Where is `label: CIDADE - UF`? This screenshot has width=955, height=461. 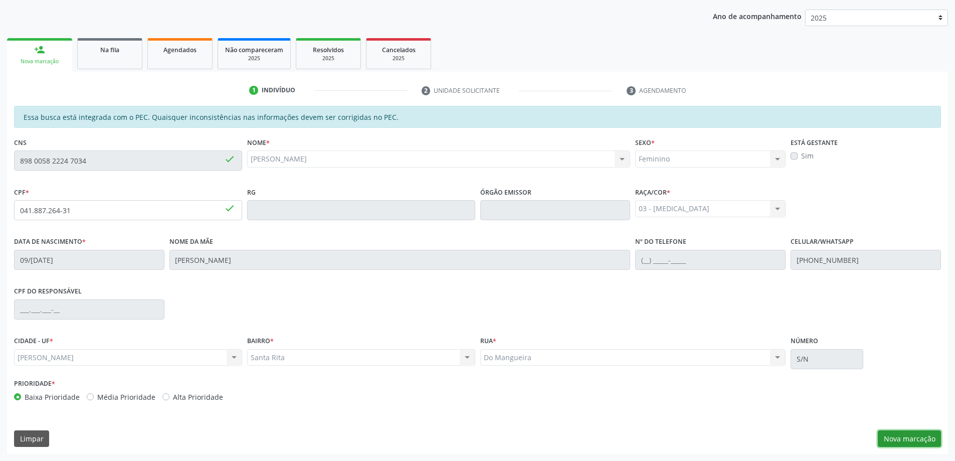
label: CIDADE - UF is located at coordinates (34, 341).